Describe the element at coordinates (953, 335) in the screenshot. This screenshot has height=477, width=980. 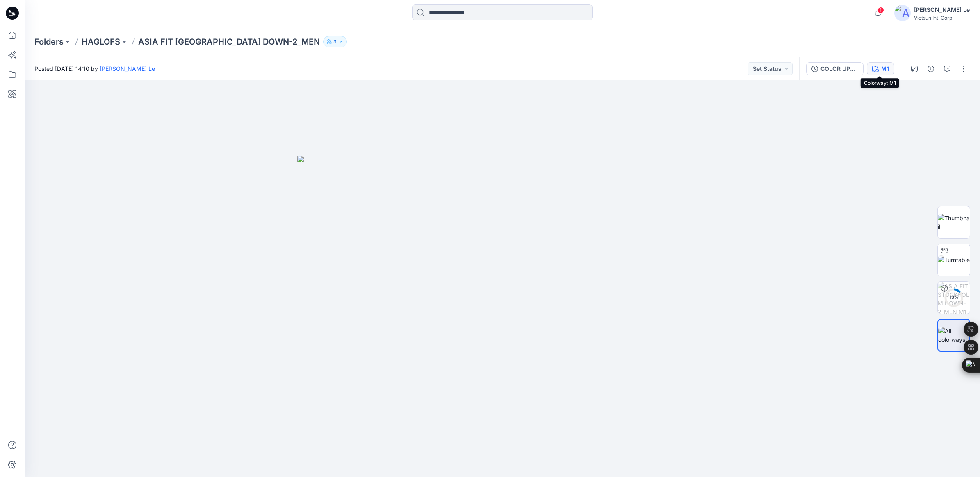
I see `img: All colorways` at that location.